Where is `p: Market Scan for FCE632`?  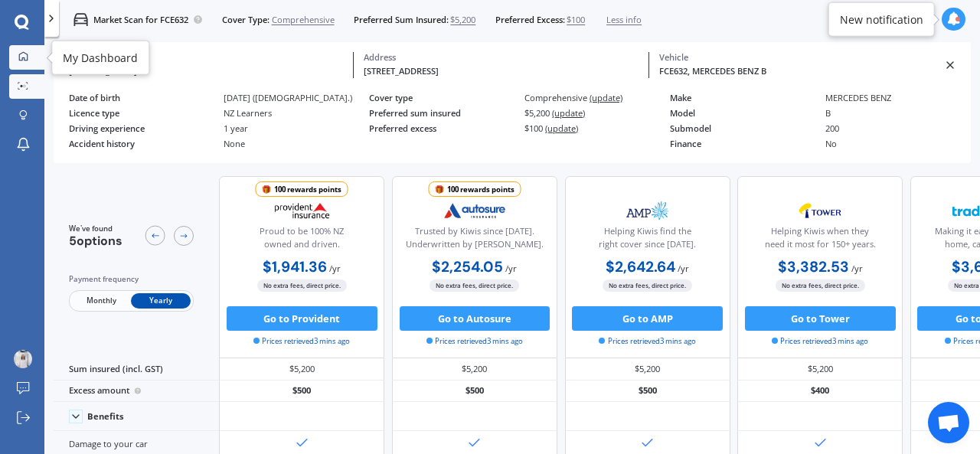 p: Market Scan for FCE632 is located at coordinates (141, 20).